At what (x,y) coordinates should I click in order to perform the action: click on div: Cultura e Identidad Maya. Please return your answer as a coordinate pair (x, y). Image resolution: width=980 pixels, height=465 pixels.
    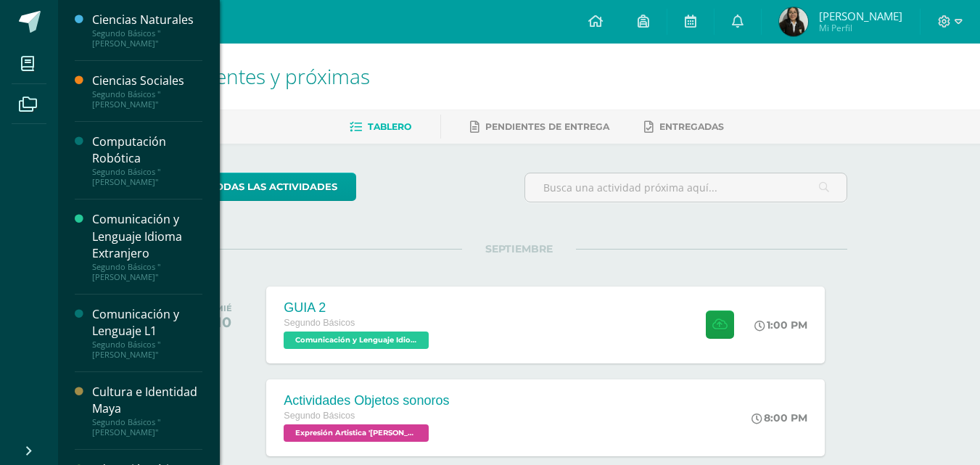
    Looking at the image, I should click on (147, 400).